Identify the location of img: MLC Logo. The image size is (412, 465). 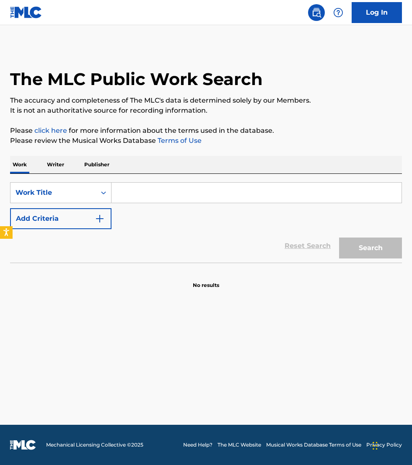
(26, 12).